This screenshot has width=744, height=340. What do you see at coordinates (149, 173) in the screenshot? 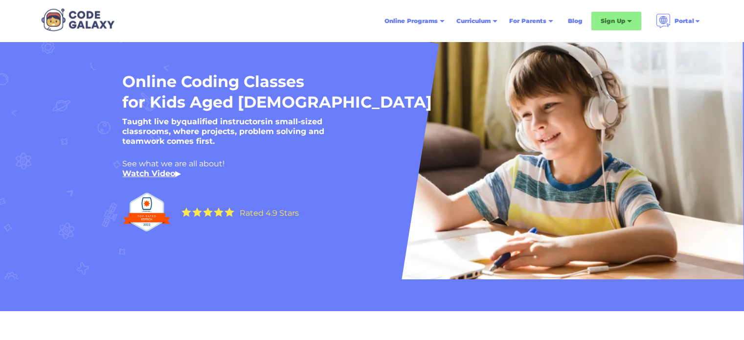
I see `strong: Watch Video` at bounding box center [149, 173].